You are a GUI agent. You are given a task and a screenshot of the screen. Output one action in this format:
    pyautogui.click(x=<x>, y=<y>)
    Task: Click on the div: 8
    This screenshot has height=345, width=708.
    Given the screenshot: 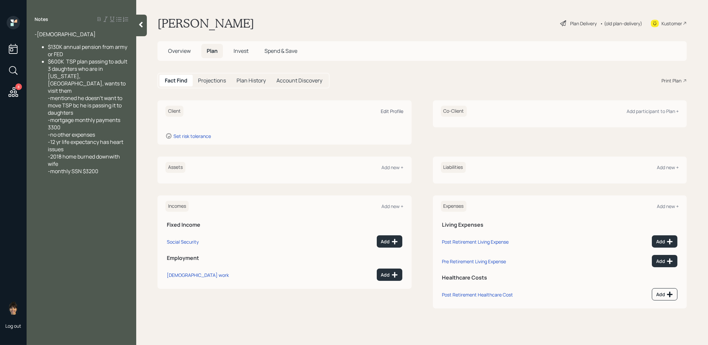 What is the action you would take?
    pyautogui.click(x=19, y=87)
    